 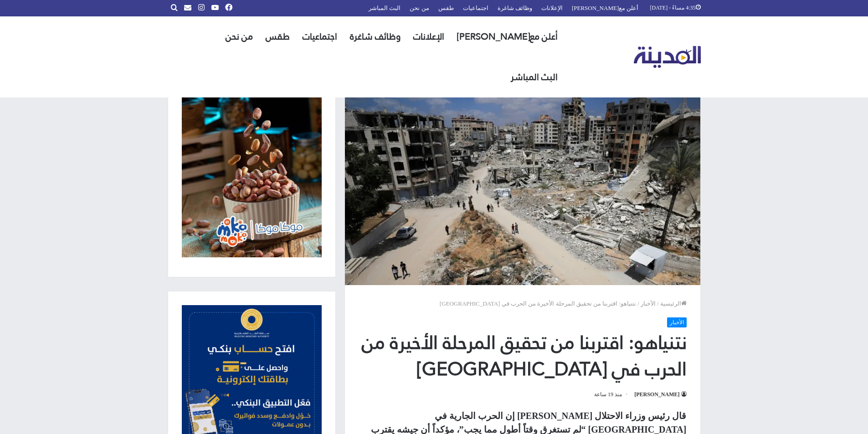 What do you see at coordinates (277, 37) in the screenshot?
I see `a: طقس` at bounding box center [277, 37].